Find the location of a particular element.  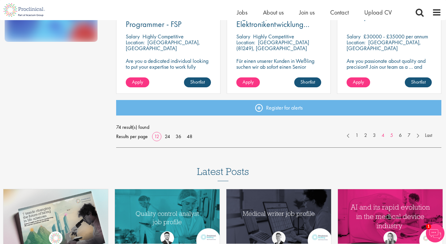

a: Ingenieur/Teamleiter Elektronikentwicklung Aviation (m/w/d) is located at coordinates (279, 20).